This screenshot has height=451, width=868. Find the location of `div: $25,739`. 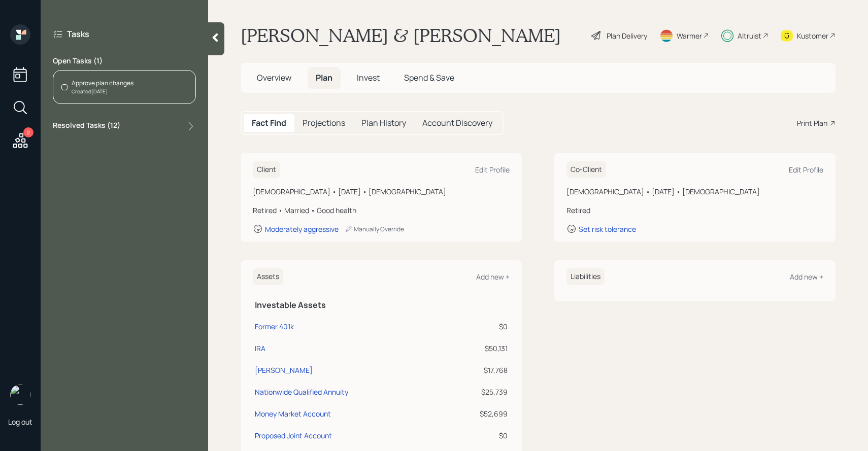

div: $25,739 is located at coordinates (479, 392).